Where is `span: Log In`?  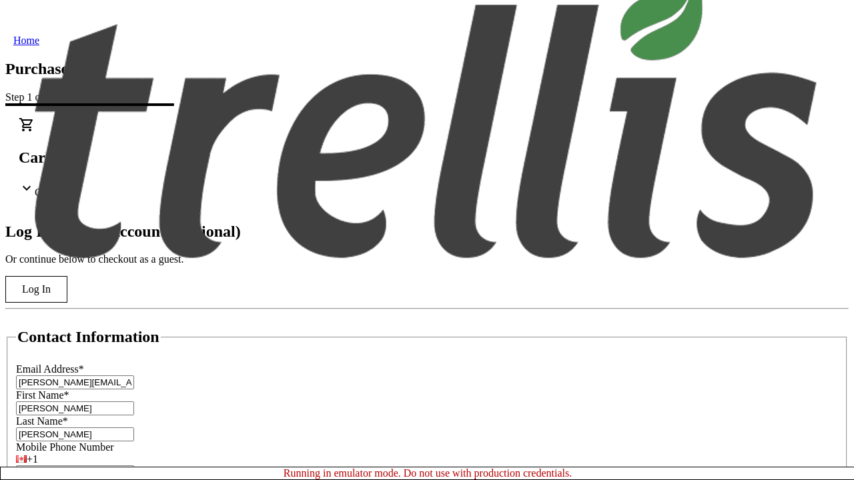
span: Log In is located at coordinates (36, 289).